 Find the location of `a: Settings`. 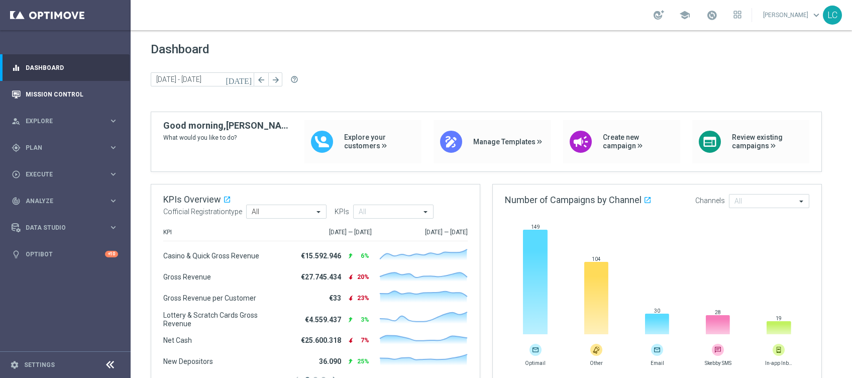

a: Settings is located at coordinates (39, 365).